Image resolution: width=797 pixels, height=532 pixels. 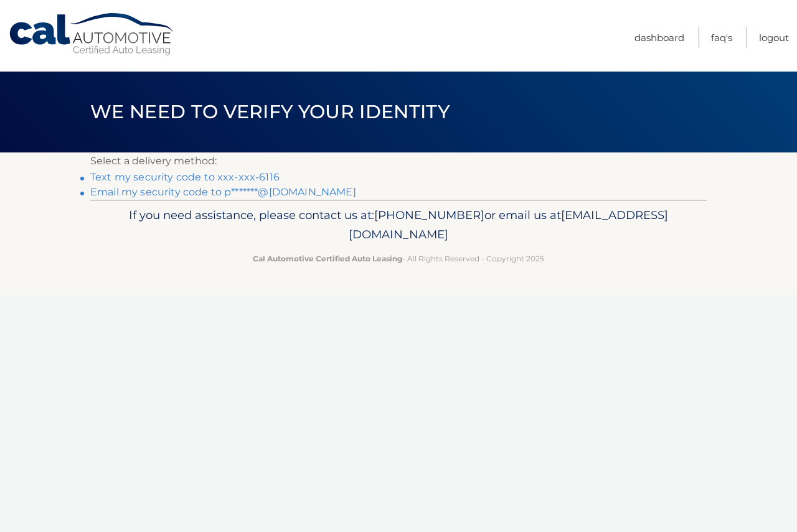 What do you see at coordinates (722, 37) in the screenshot?
I see `a: FAQ's` at bounding box center [722, 37].